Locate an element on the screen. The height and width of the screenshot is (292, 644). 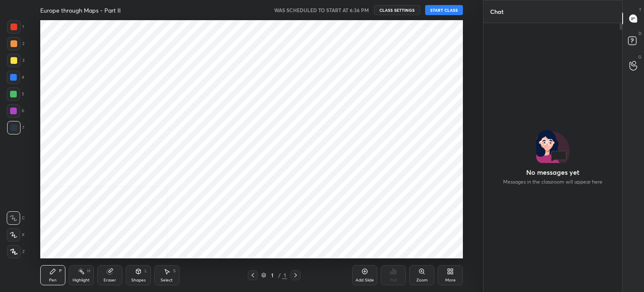
div: Zoom is located at coordinates (422, 280).